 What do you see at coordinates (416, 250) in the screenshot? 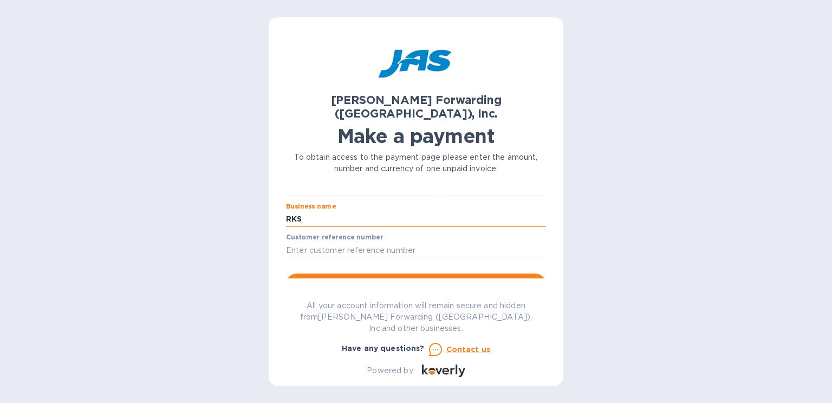
I see `input: Enter customer reference number` at bounding box center [416, 250].